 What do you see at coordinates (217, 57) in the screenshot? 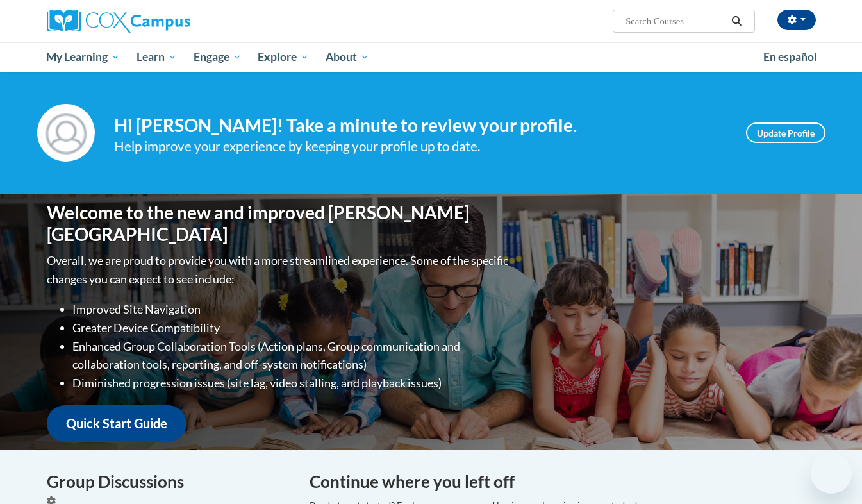
I see `span: Engage` at bounding box center [217, 57].